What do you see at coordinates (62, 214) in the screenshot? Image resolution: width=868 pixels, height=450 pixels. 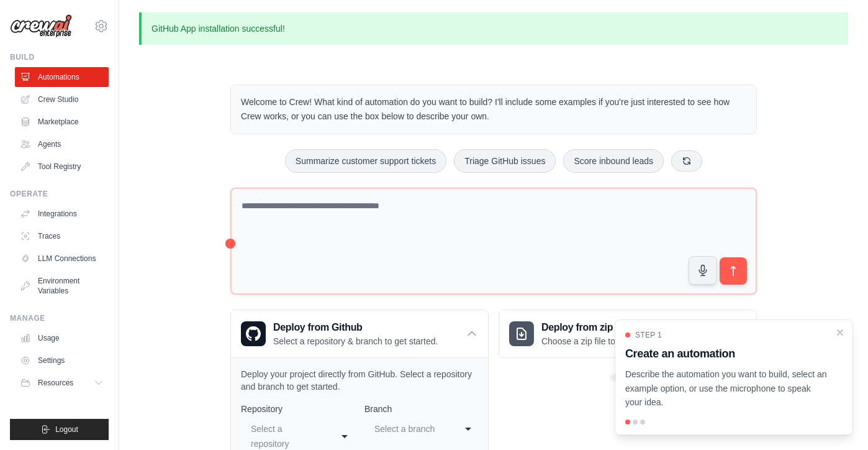 I see `a: Integrations` at bounding box center [62, 214].